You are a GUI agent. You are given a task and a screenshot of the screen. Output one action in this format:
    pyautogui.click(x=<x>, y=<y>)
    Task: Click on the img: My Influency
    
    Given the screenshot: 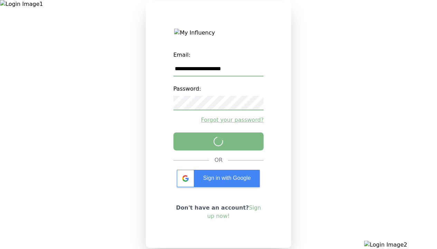 What is the action you would take?
    pyautogui.click(x=218, y=33)
    